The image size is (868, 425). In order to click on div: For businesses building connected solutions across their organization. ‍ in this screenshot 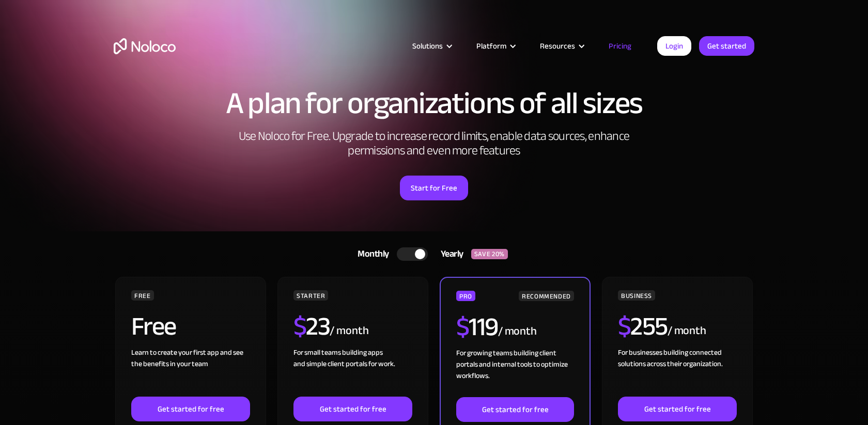, I will do `click(678, 372)`.